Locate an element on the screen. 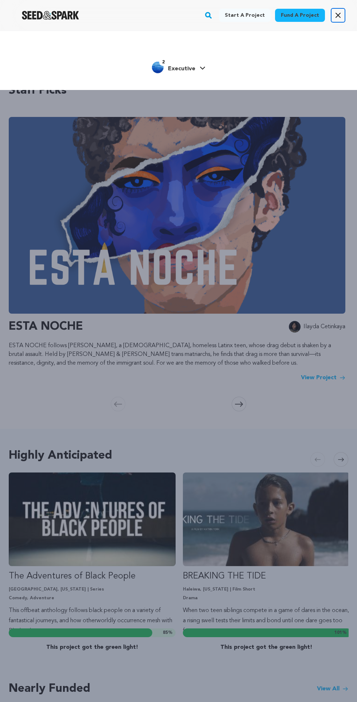 The image size is (357, 702). span: 2 is located at coordinates (163, 62).